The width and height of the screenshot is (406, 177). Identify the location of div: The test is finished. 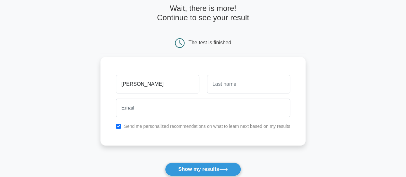
(210, 42).